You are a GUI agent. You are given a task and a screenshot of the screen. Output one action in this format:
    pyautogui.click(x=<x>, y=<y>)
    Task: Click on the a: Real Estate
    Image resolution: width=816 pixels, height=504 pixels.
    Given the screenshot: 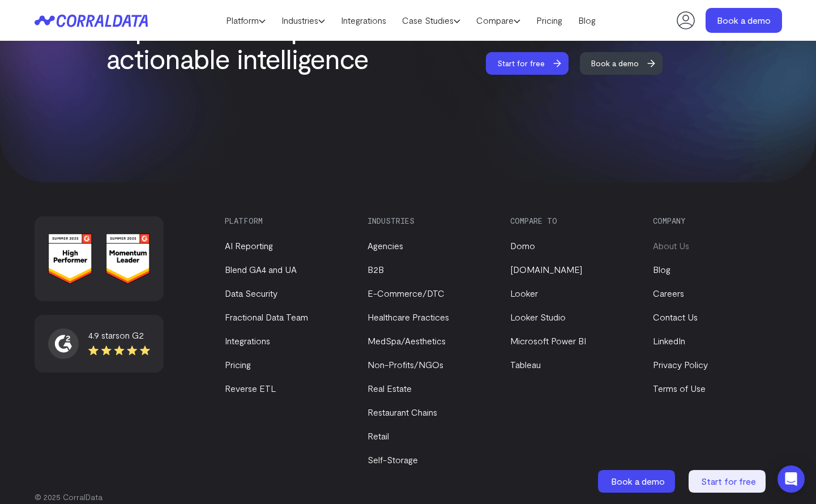 What is the action you would take?
    pyautogui.click(x=389, y=388)
    